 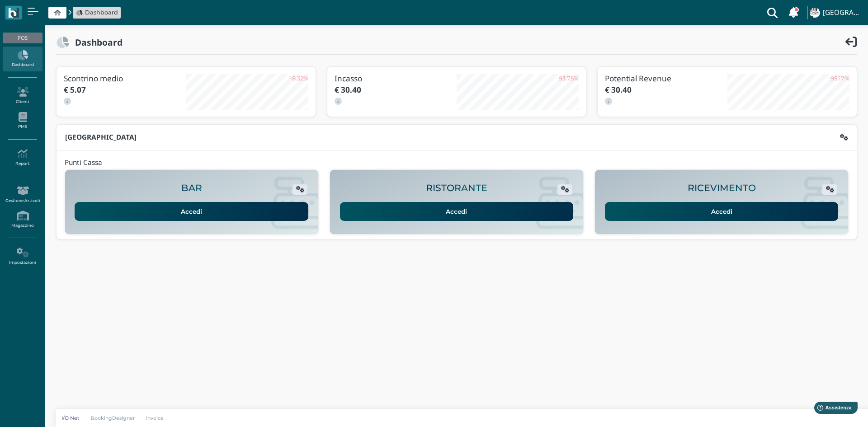 I want to click on a: Gestione Articoli, so click(x=22, y=194).